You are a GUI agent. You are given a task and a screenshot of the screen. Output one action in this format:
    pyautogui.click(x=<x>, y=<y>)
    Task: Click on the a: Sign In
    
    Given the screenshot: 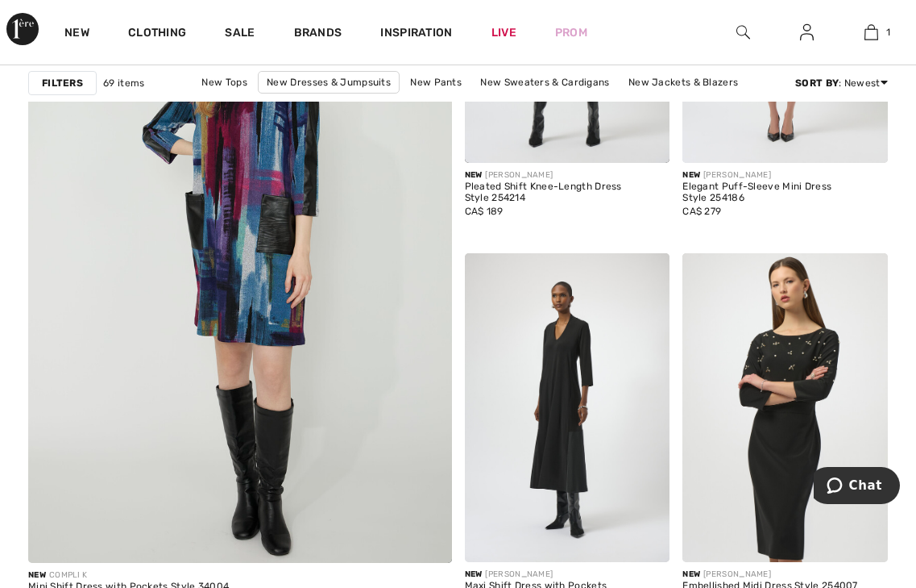 What is the action you would take?
    pyautogui.click(x=807, y=32)
    